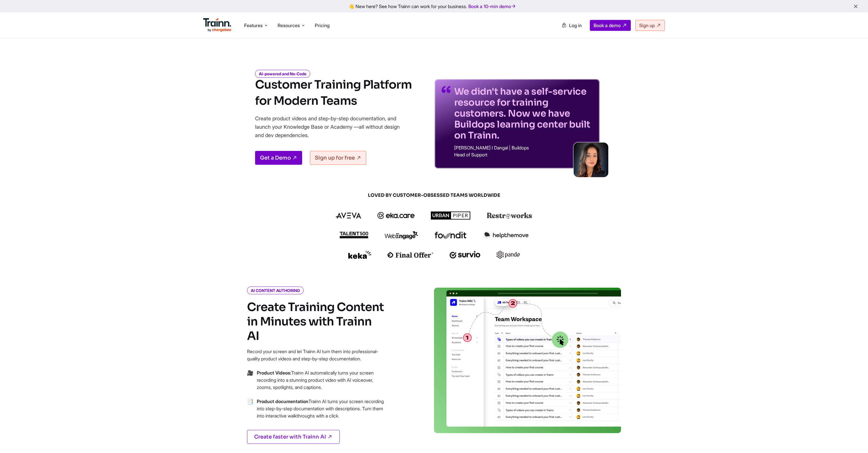 This screenshot has height=453, width=868. Describe the element at coordinates (611, 25) in the screenshot. I see `a: Book a demo` at that location.